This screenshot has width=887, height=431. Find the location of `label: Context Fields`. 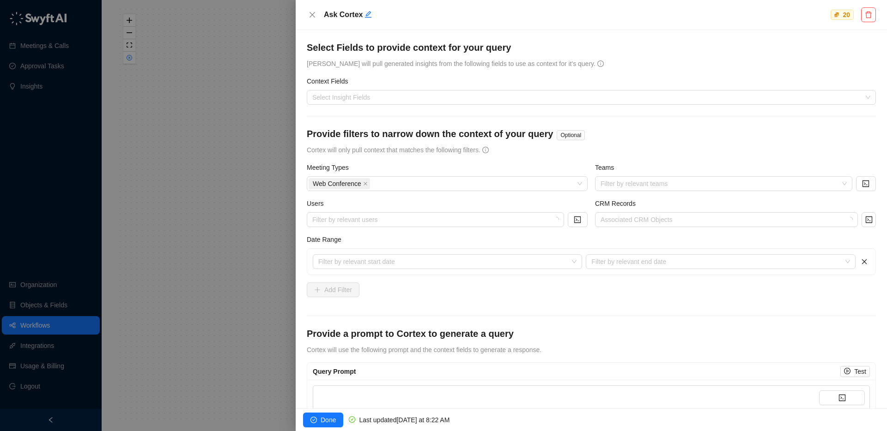

label: Context Fields is located at coordinates (330, 81).